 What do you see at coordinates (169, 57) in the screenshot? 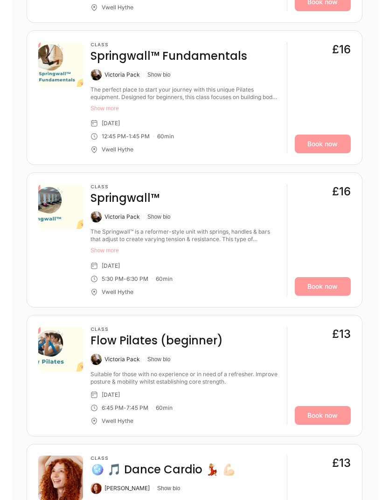
I see `h4: Springwall™ Fundamentals` at bounding box center [169, 57].